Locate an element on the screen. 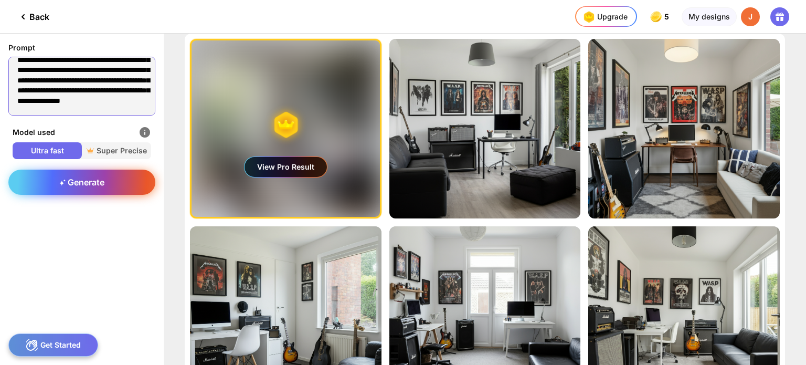 This screenshot has width=806, height=365. div: Get Started is located at coordinates (53, 345).